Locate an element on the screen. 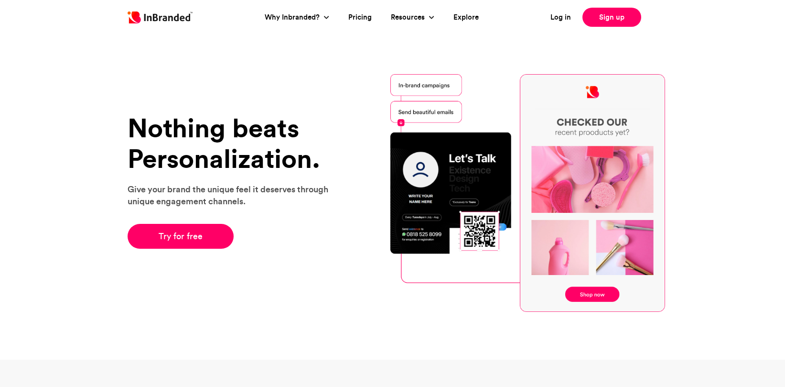  a: Why Inbranded? is located at coordinates (293, 17).